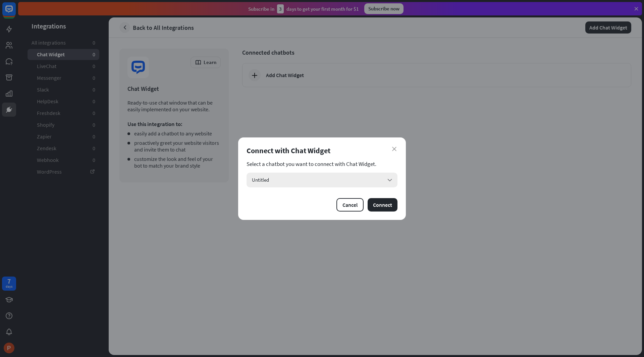 This screenshot has width=644, height=357. Describe the element at coordinates (322, 164) in the screenshot. I see `section: Select a chatbot you want to connect with Chat Widget.` at that location.